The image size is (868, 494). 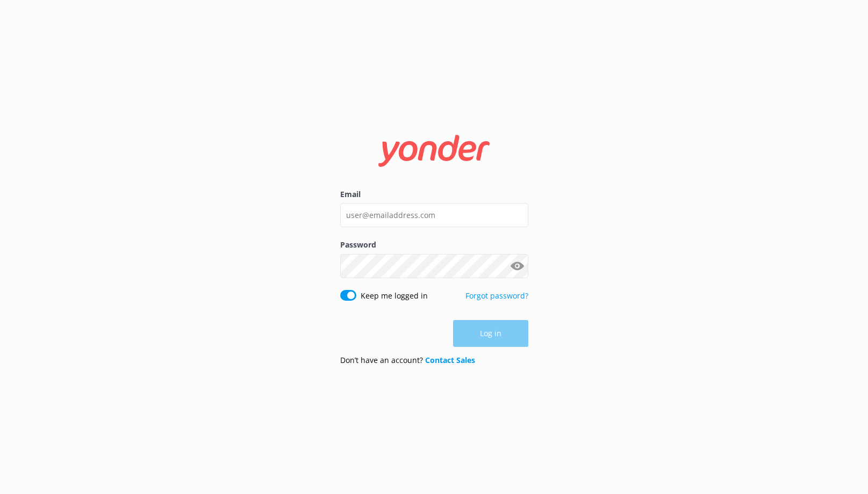 I want to click on button: Show password, so click(x=518, y=266).